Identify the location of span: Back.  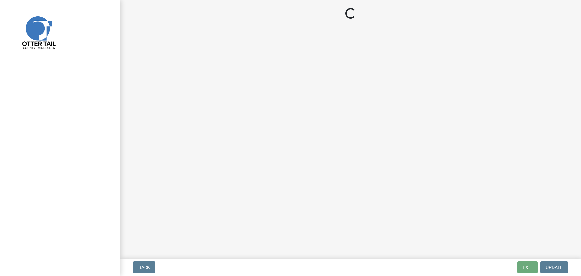
(144, 267).